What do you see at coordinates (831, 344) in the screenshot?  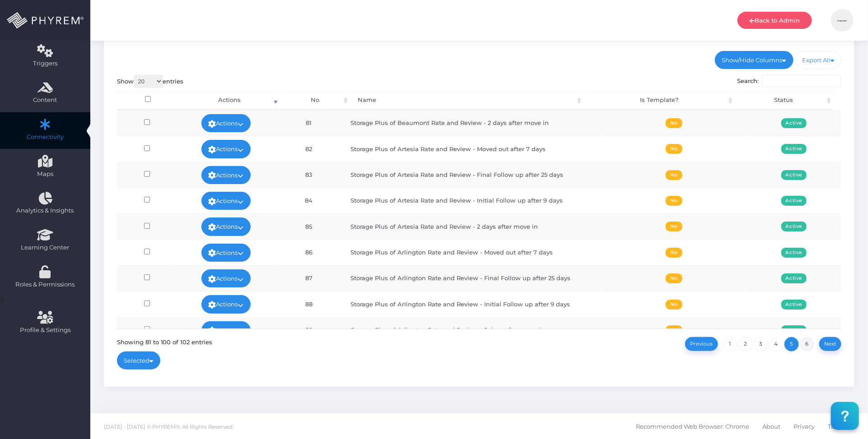 I see `a: Next` at bounding box center [831, 344].